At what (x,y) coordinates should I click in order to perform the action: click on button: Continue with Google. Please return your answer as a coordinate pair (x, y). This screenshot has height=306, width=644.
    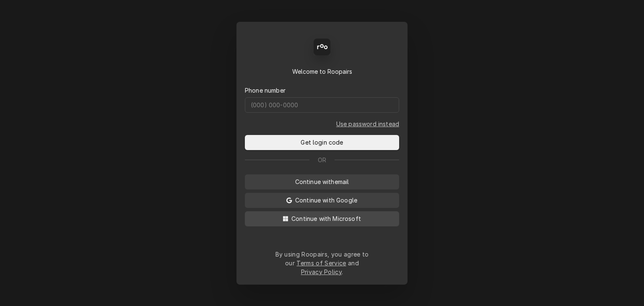
    Looking at the image, I should click on (322, 201).